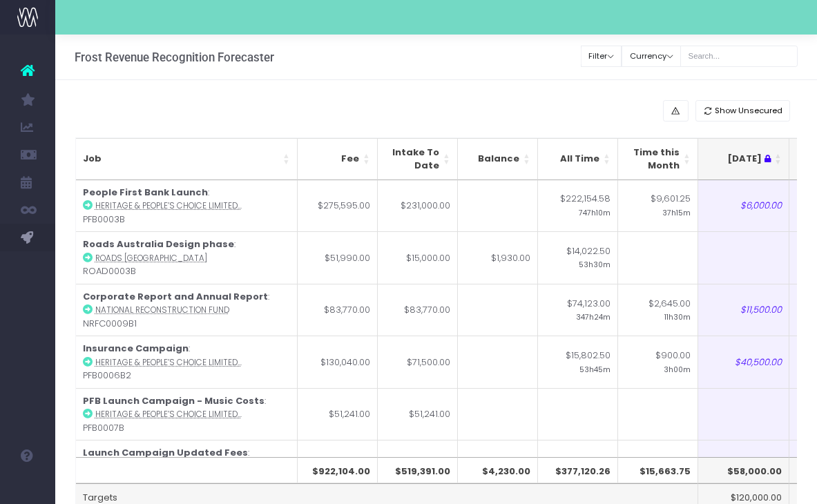 The width and height of the screenshot is (817, 504). What do you see at coordinates (498, 159) in the screenshot?
I see `th: Balance: activate to sort column ascending` at bounding box center [498, 159].